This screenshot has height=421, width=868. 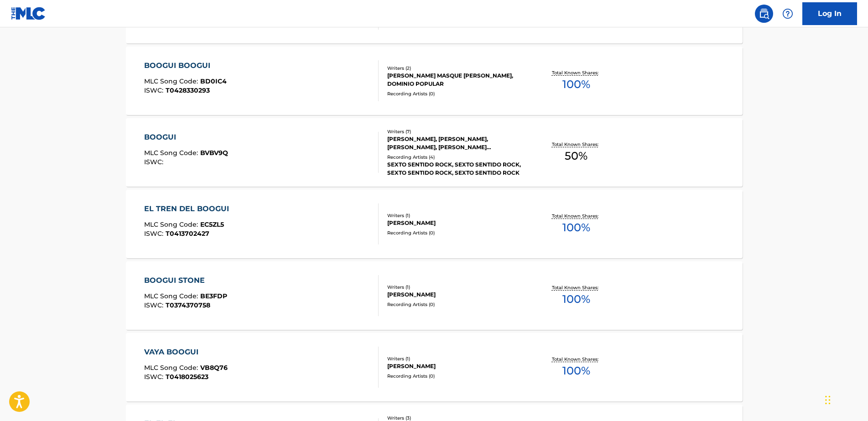 What do you see at coordinates (456, 132) in the screenshot?
I see `div: Writers ( 7 )` at bounding box center [456, 132].